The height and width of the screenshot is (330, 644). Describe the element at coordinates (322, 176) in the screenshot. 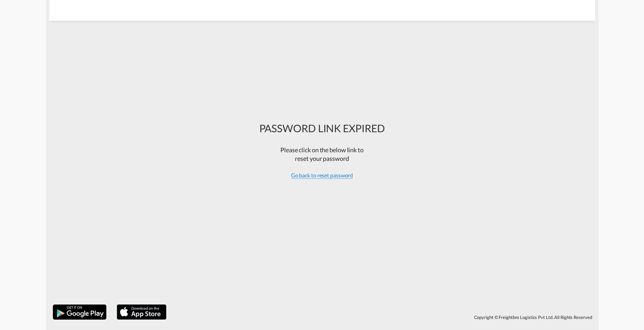

I see `span: Go back to reset password` at that location.